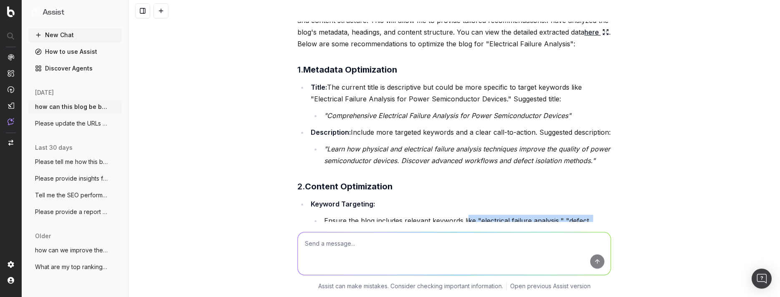 The height and width of the screenshot is (297, 780). Describe the element at coordinates (454, 70) in the screenshot. I see `h3: 1.` at that location.